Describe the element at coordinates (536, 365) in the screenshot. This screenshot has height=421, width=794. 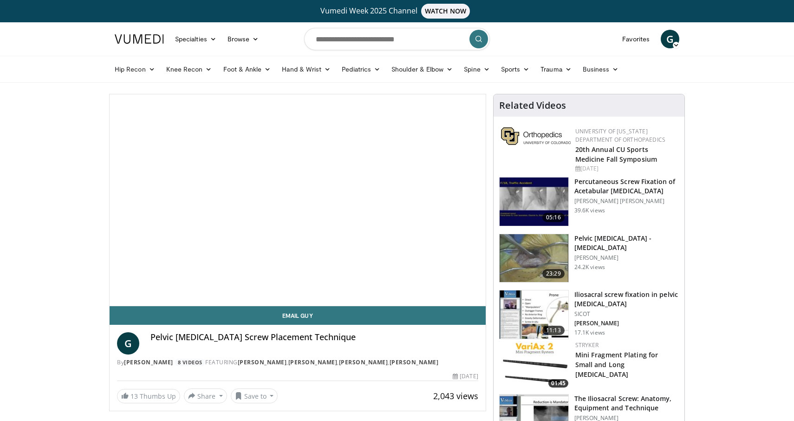
I see `img: b37175e7-6a0c-4ed3-b9ce-2cebafe6c791.150x105_q85_crop-smart_upscale.jpg` at that location.